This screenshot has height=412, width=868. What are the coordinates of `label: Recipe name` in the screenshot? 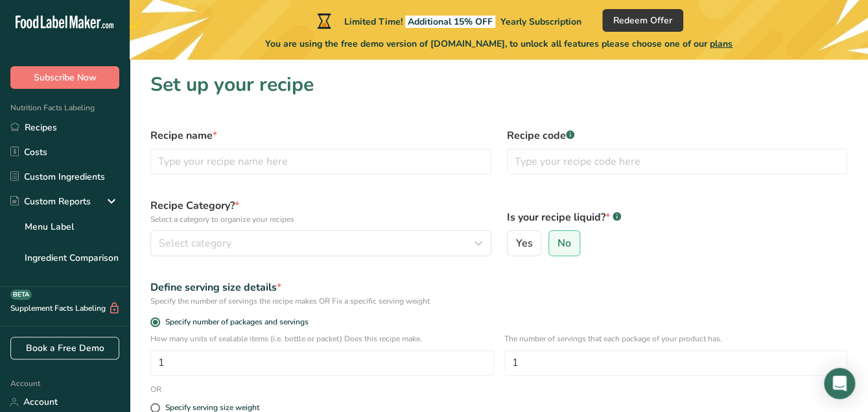 It's located at (321, 136).